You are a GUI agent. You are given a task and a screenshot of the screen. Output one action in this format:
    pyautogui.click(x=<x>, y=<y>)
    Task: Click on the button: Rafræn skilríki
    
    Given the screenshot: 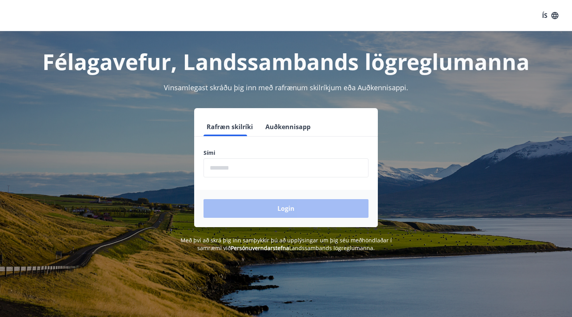 What is the action you would take?
    pyautogui.click(x=230, y=127)
    